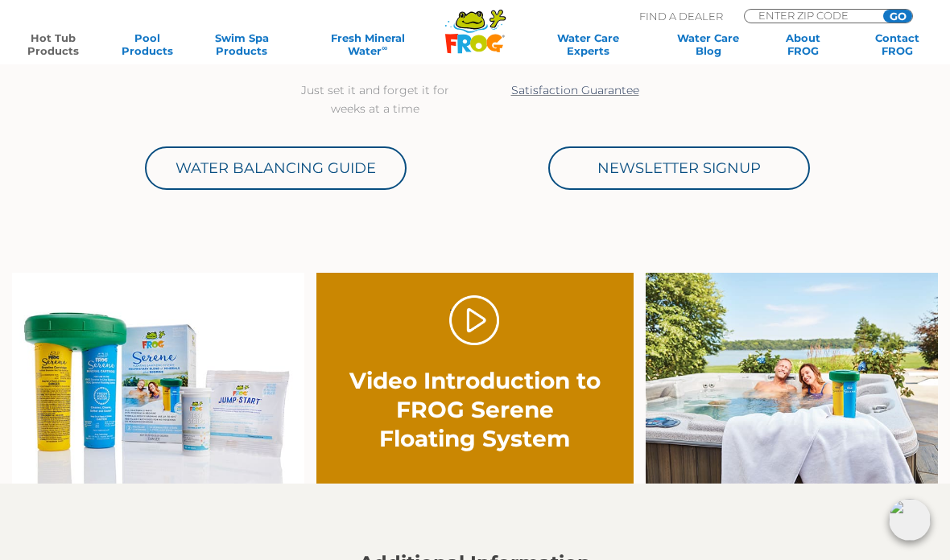  Describe the element at coordinates (368, 45) in the screenshot. I see `a: Fresh MineralWater∞` at that location.